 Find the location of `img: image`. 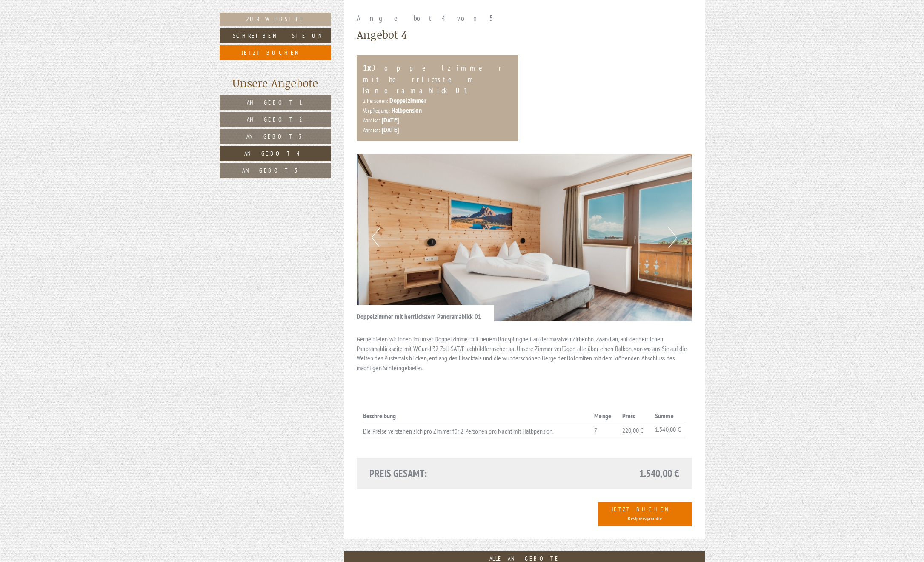

img: image is located at coordinates (524, 238).